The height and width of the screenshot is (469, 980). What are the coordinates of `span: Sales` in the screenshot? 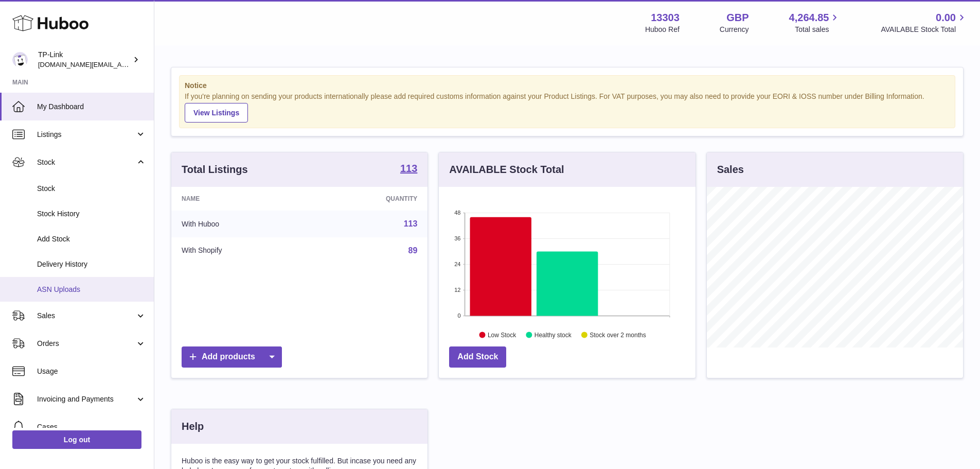 It's located at (86, 315).